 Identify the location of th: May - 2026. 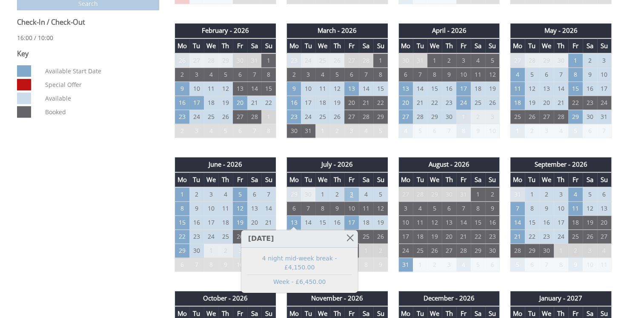
(561, 31).